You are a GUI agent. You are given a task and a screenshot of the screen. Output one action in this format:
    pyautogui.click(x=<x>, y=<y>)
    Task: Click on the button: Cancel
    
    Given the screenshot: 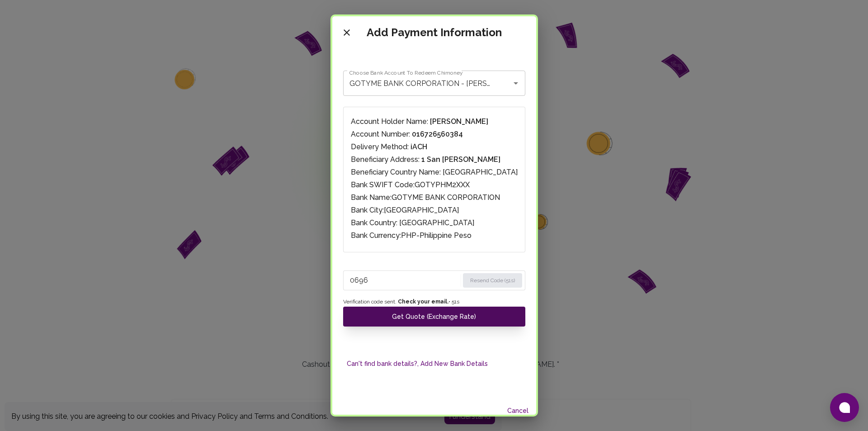 What is the action you would take?
    pyautogui.click(x=518, y=411)
    